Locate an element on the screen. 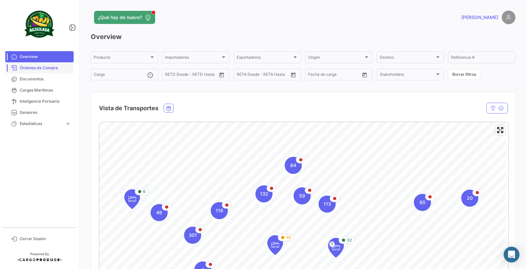  span: 132 is located at coordinates (264, 194).